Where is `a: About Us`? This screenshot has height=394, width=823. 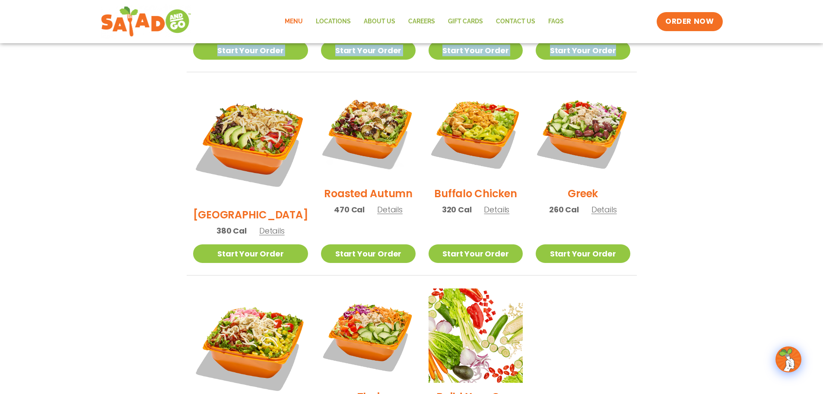 a: About Us is located at coordinates (380, 22).